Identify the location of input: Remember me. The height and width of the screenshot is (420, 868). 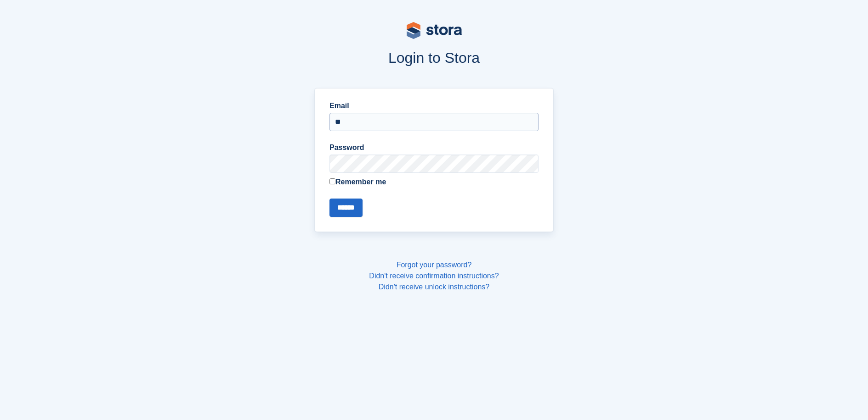
(332, 182).